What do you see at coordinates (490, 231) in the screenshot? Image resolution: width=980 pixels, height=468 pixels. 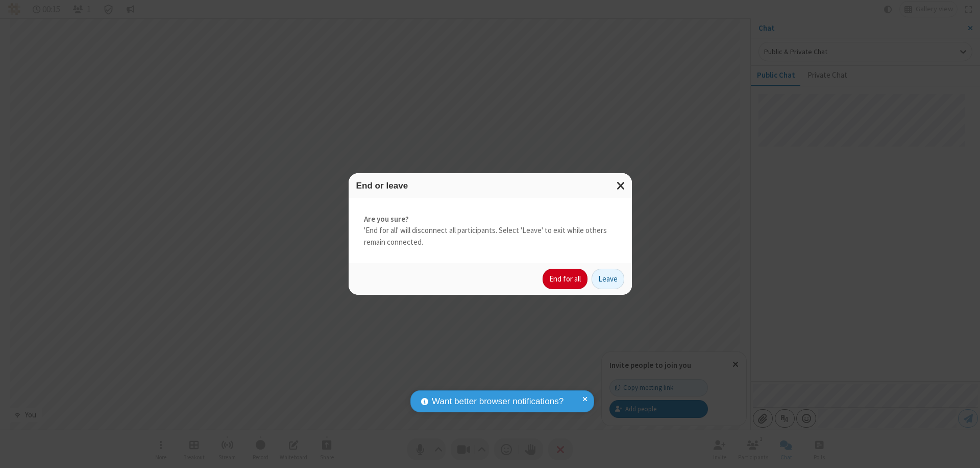 I see `div: 'End for all' will disconnect all participants. Select 'Leave' to exit while others remain connec...` at bounding box center [490, 231].